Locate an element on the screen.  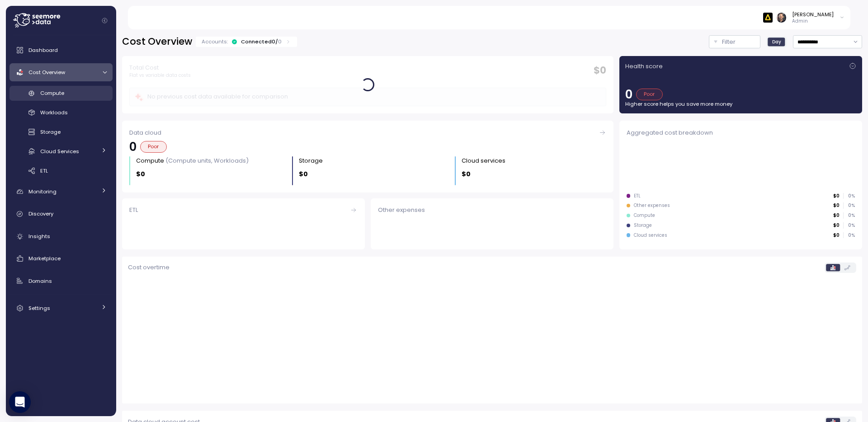
h2: Cost Overview is located at coordinates (157, 42).